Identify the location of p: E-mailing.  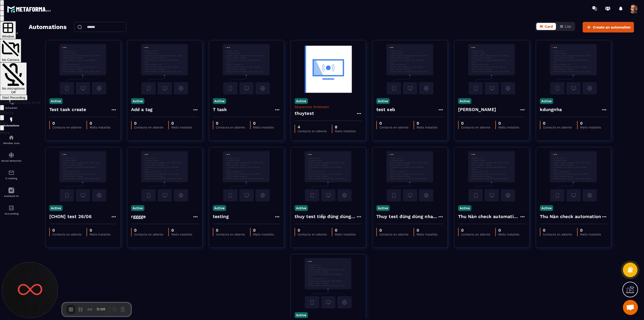
(12, 178).